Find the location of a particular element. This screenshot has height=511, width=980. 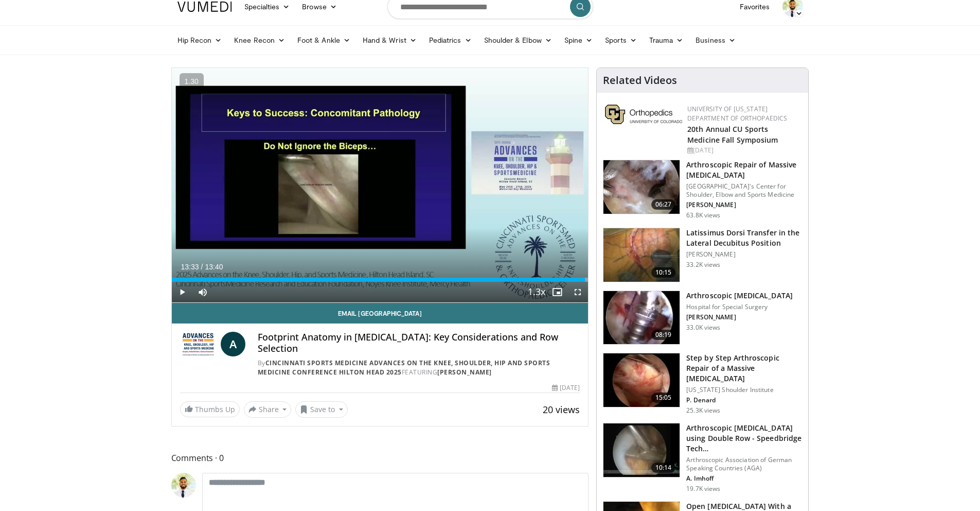

span: 10:14 is located at coordinates (664, 468).